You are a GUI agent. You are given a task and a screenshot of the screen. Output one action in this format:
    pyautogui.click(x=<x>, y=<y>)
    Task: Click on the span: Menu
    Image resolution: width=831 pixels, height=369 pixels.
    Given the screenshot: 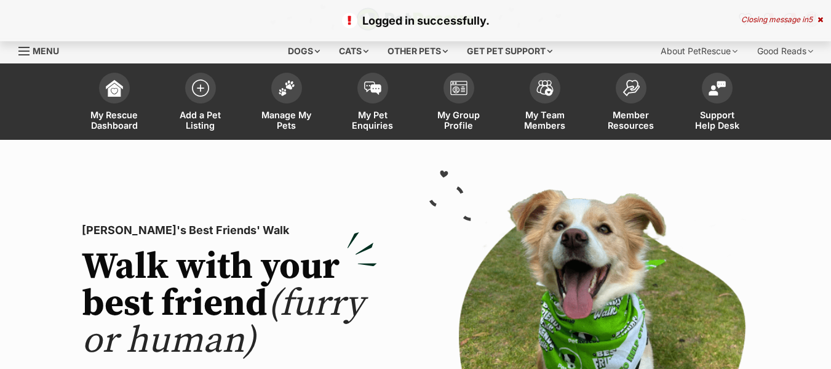 What is the action you would take?
    pyautogui.click(x=46, y=50)
    